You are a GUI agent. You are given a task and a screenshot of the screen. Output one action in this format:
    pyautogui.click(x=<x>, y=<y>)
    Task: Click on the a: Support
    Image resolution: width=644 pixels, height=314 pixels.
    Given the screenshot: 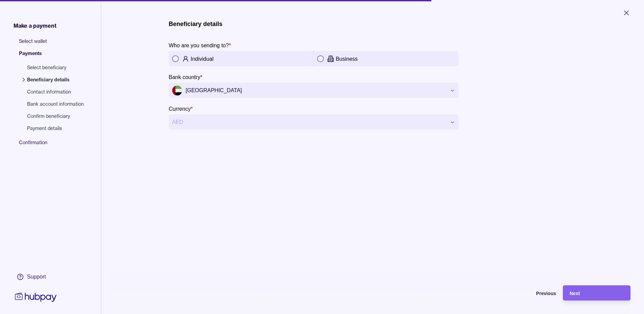 What is the action you would take?
    pyautogui.click(x=36, y=277)
    